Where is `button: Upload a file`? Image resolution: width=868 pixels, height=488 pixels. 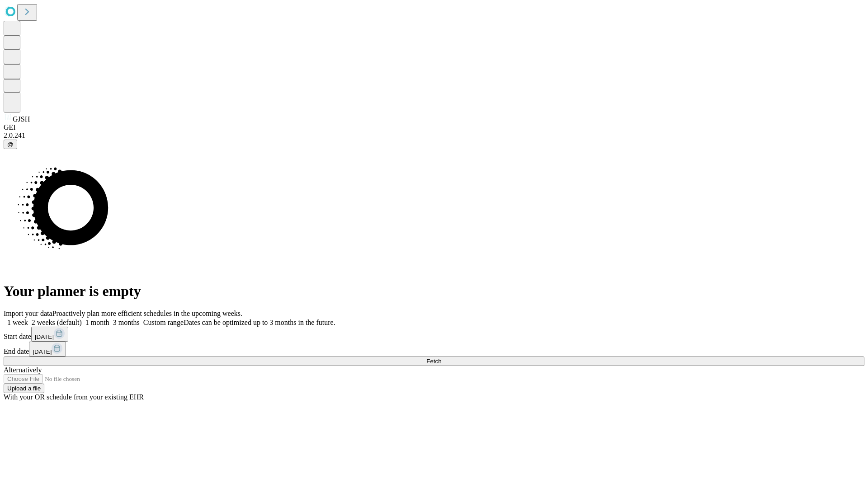
button: Upload a file is located at coordinates (24, 388).